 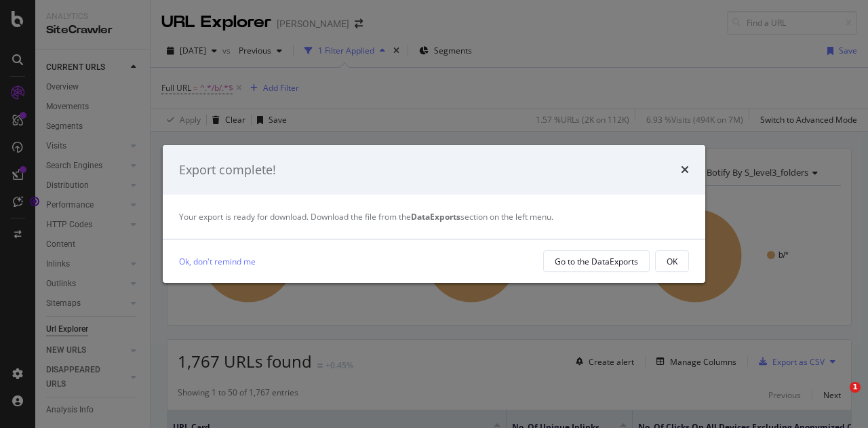 What do you see at coordinates (855, 388) in the screenshot?
I see `span: 1` at bounding box center [855, 388].